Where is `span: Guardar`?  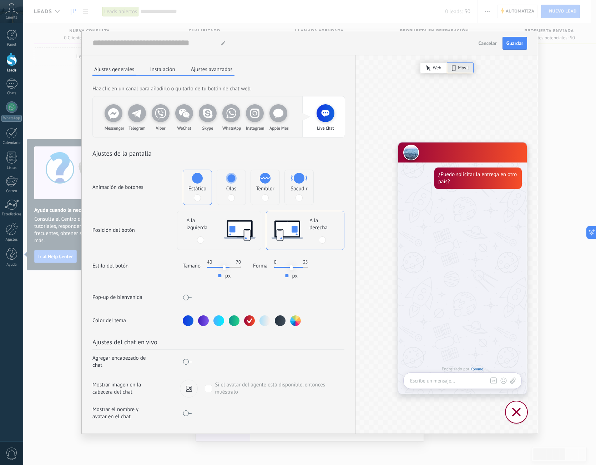
span: Guardar is located at coordinates (514, 43).